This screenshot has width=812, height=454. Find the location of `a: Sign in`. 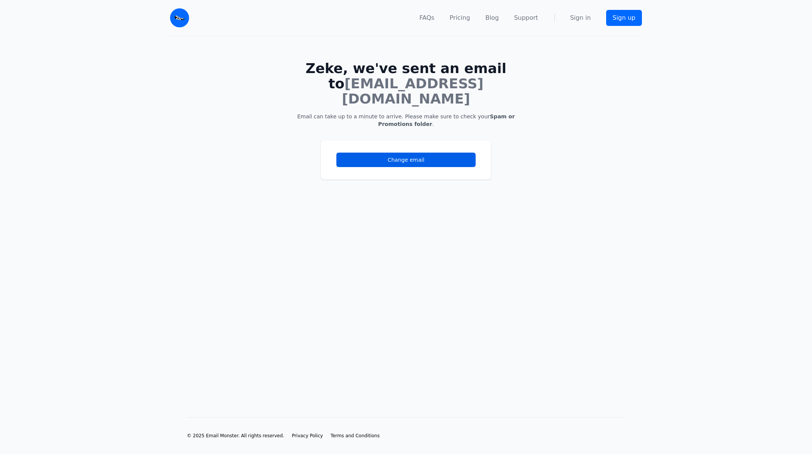

a: Sign in is located at coordinates (580, 18).